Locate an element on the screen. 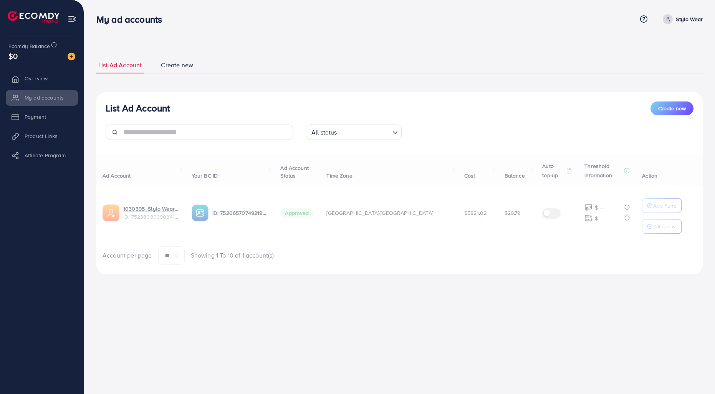  h3: My ad accounts is located at coordinates (132, 19).